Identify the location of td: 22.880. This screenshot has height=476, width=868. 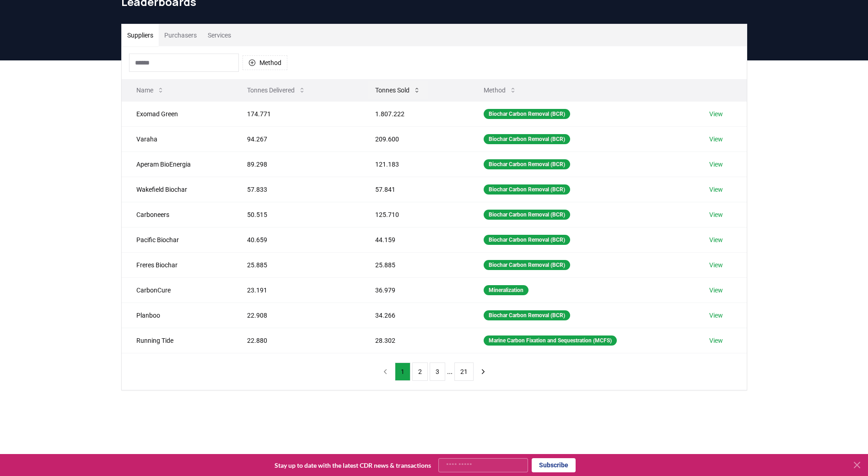
(296, 340).